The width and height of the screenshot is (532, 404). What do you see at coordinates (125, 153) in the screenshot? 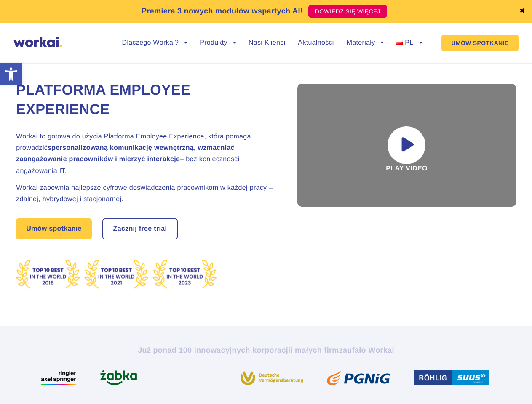
I see `strong: spersonalizowaną komunikację wewnętrzną, wzmacniać zaangażowanie pracowników i mierzyć interakcje` at bounding box center [125, 153].